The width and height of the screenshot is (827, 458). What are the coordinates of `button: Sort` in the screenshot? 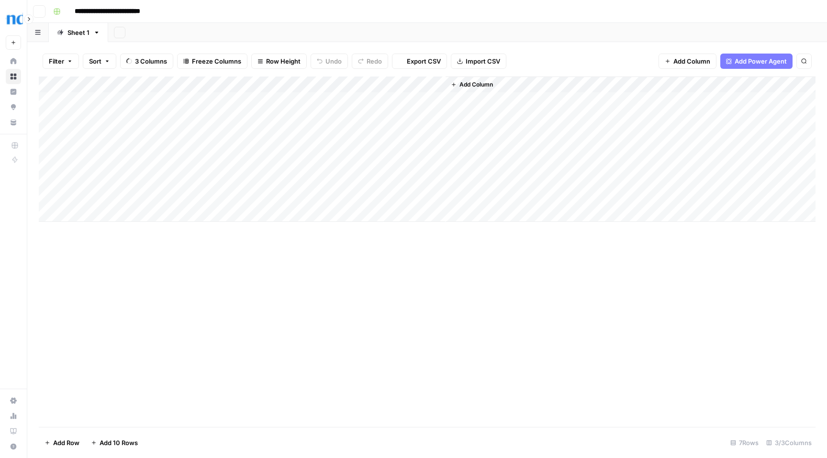 It's located at (99, 61).